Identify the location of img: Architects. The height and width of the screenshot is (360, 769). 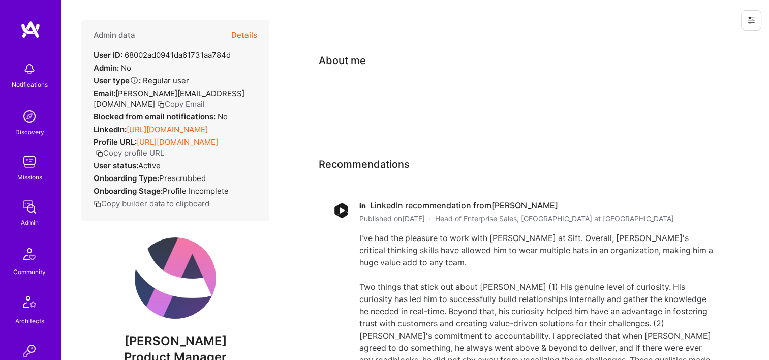
(29, 304).